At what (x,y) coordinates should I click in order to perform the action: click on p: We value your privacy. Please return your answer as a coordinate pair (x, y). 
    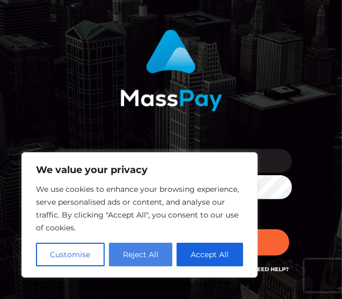
    Looking at the image, I should click on (139, 170).